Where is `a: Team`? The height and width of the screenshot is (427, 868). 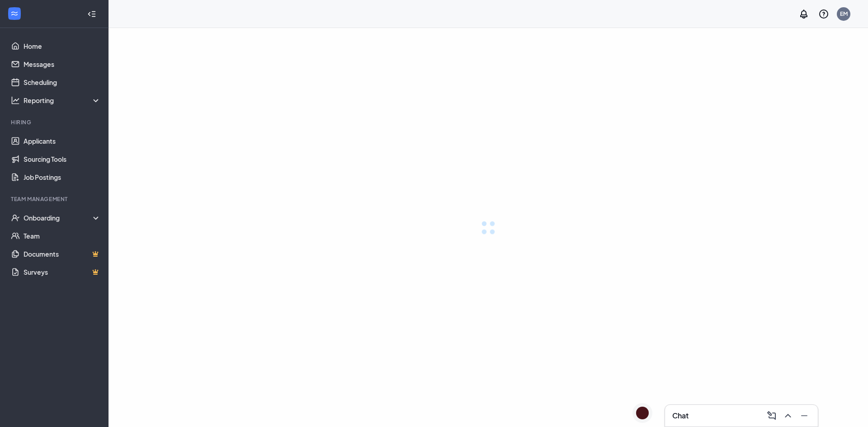 a: Team is located at coordinates (62, 236).